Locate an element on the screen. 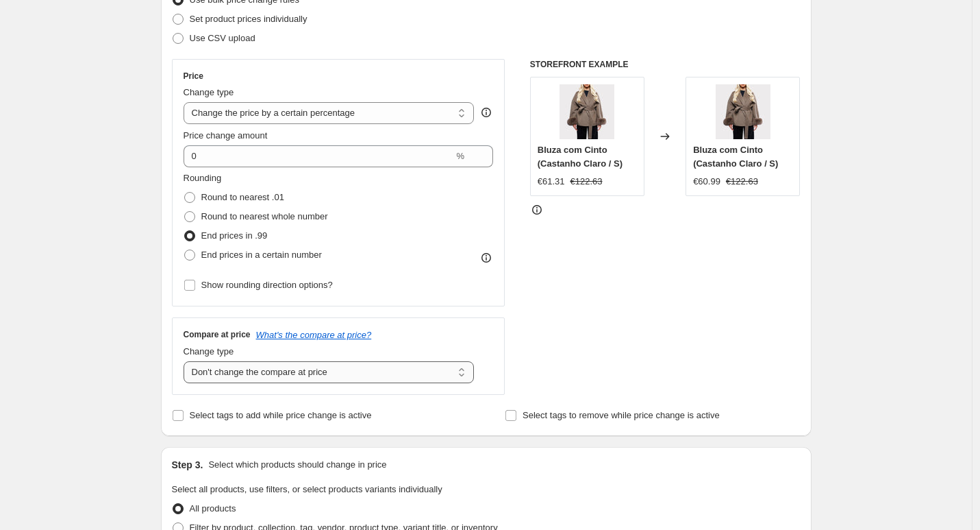  div: €60.99 is located at coordinates (707, 182).